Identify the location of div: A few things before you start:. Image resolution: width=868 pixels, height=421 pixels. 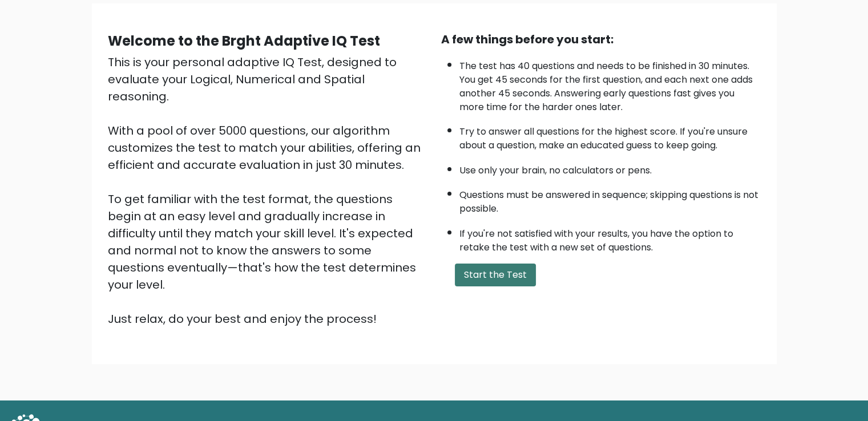
(601, 39).